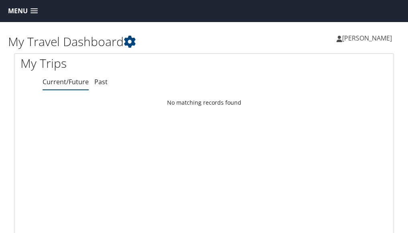 The width and height of the screenshot is (408, 233). What do you see at coordinates (204, 103) in the screenshot?
I see `td: No matching records found` at bounding box center [204, 103].